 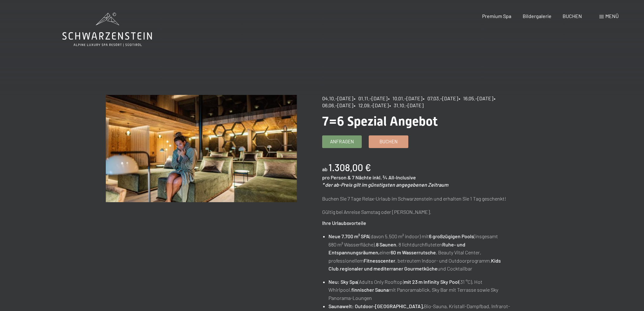 I want to click on a: Anfragen, so click(x=342, y=142).